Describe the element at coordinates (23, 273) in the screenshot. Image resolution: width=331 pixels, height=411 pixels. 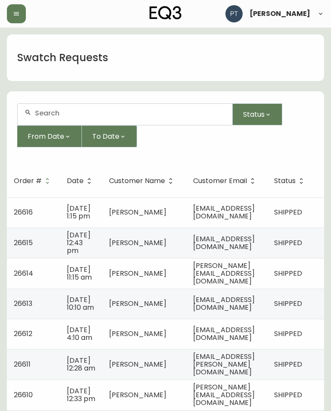
I see `span: 26614` at that location.